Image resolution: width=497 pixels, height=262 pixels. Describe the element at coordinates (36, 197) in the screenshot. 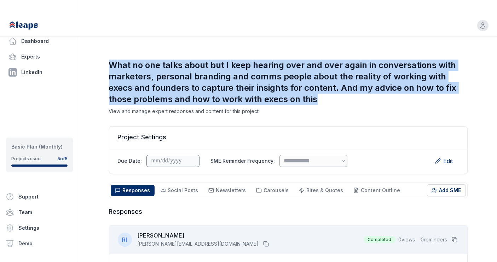

I see `button: Support` at that location.